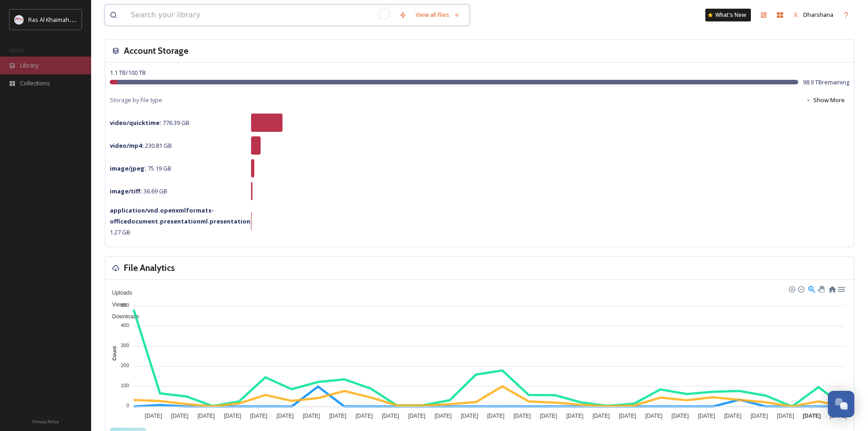 The height and width of the screenshot is (431, 868). I want to click on span: Privacy Policy, so click(46, 421).